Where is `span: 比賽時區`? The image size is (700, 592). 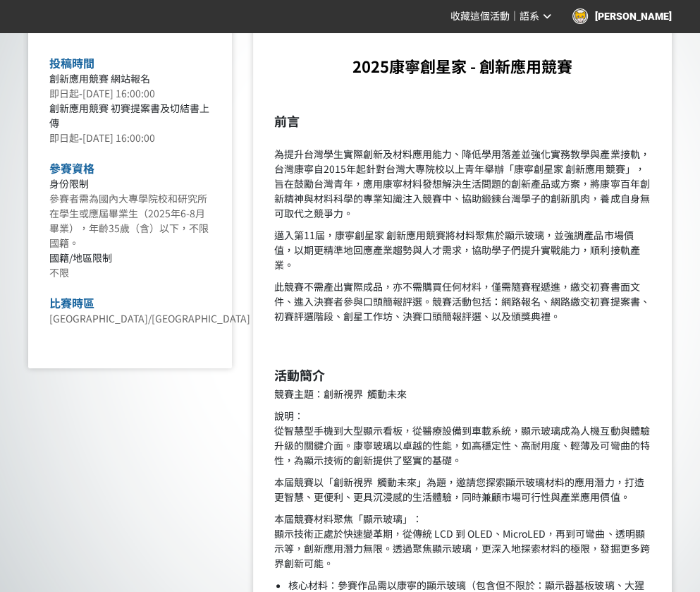
span: 比賽時區 is located at coordinates (72, 303).